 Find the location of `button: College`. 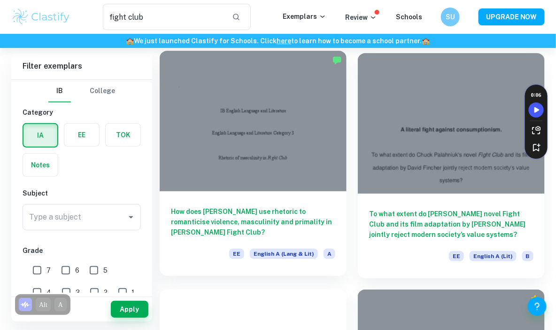

button: College is located at coordinates (102, 91).